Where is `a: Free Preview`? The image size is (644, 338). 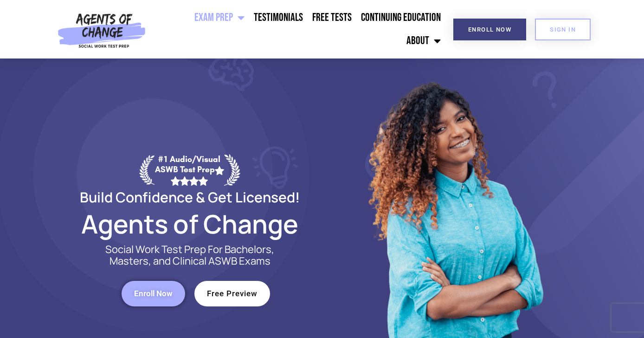 a: Free Preview is located at coordinates (232, 293).